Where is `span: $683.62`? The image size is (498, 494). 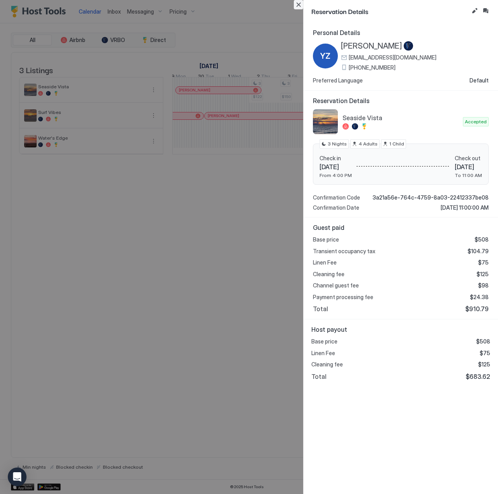 span: $683.62 is located at coordinates (477, 377).